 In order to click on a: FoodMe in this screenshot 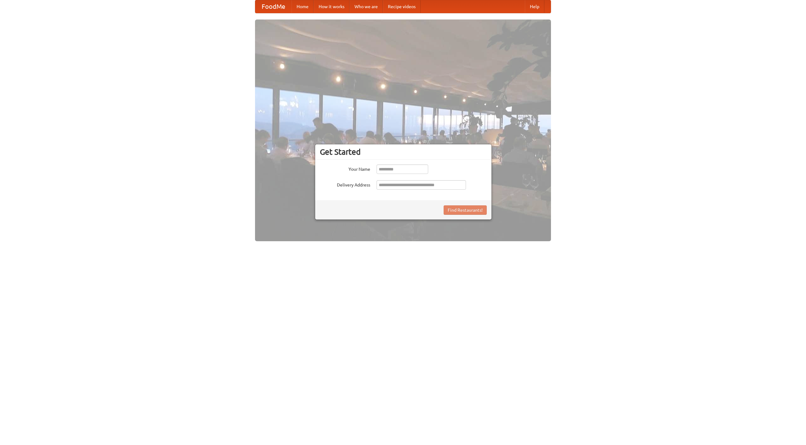, I will do `click(273, 7)`.